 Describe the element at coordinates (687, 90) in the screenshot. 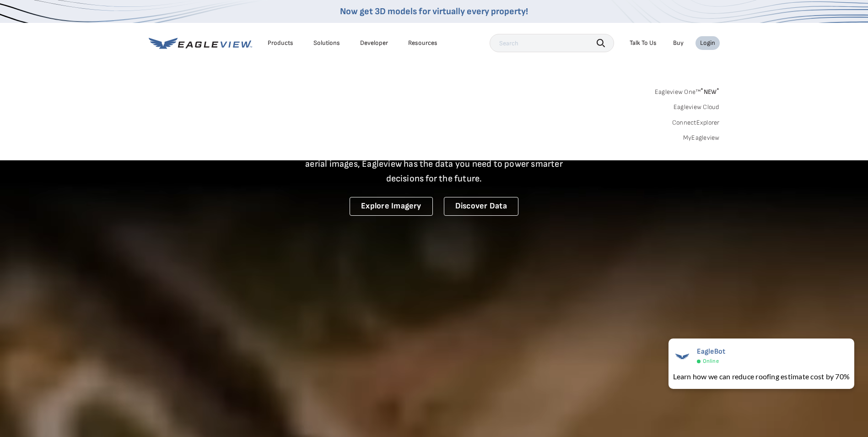

I see `a: Eagleview One™*NEW*` at that location.